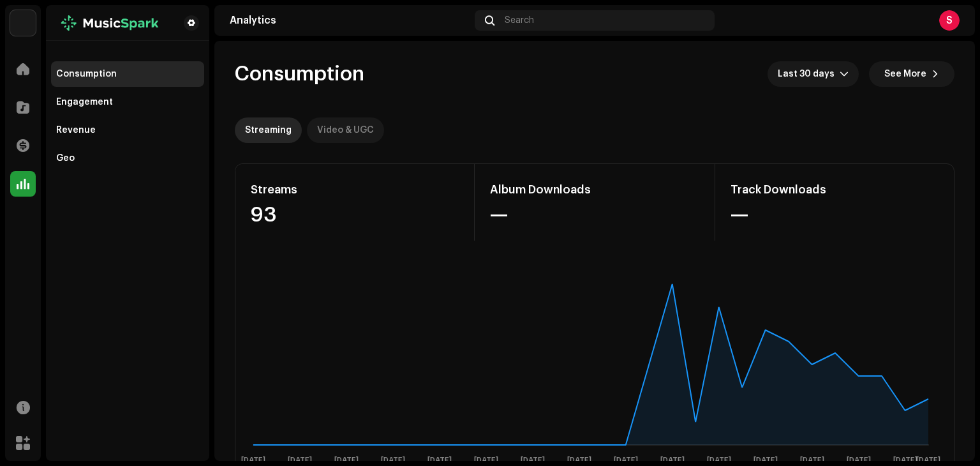 Image resolution: width=980 pixels, height=466 pixels. I want to click on div: Track Downloads, so click(834, 189).